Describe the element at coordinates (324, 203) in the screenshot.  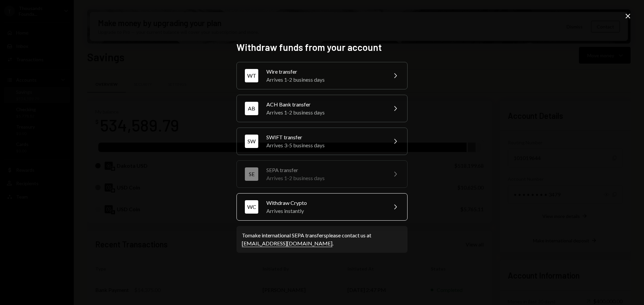
I see `div: Withdraw Crypto` at that location.